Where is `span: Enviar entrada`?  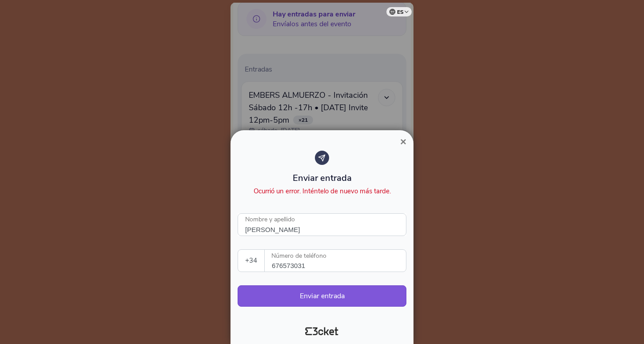 span: Enviar entrada is located at coordinates (322, 178).